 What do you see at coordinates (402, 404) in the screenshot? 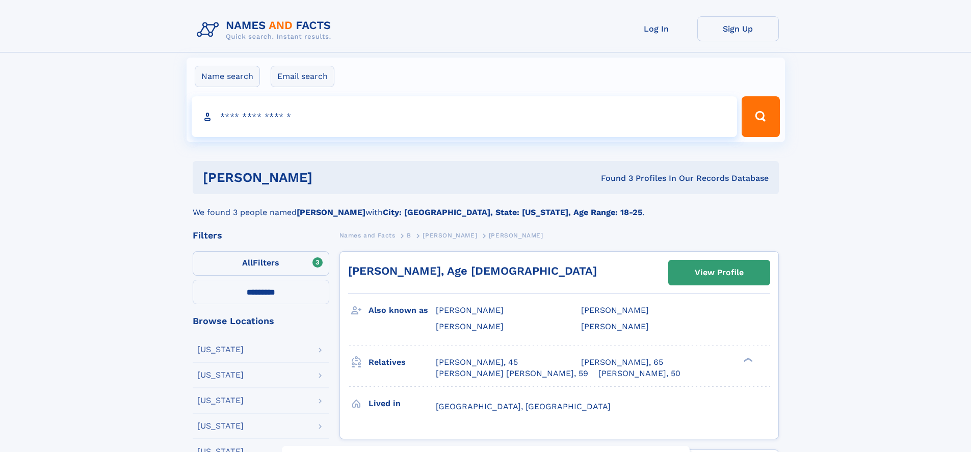
I see `h3: Lived in` at bounding box center [402, 404].